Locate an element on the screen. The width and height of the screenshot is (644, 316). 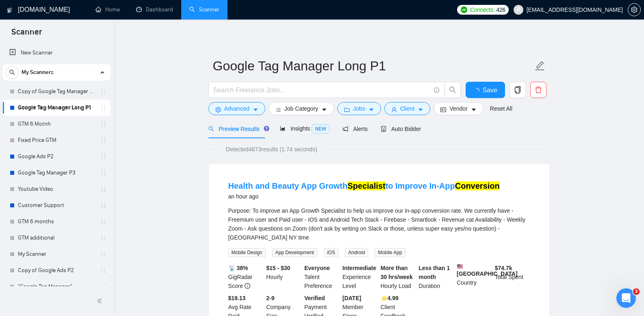
li: New Scanner is located at coordinates (56, 53).